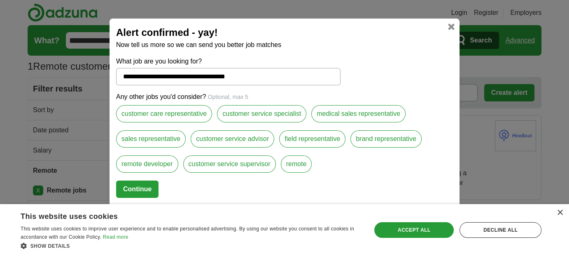 The width and height of the screenshot is (569, 256). I want to click on span: This website uses cookies to improve user experience and to enable personalised advertising. By u..., so click(187, 233).